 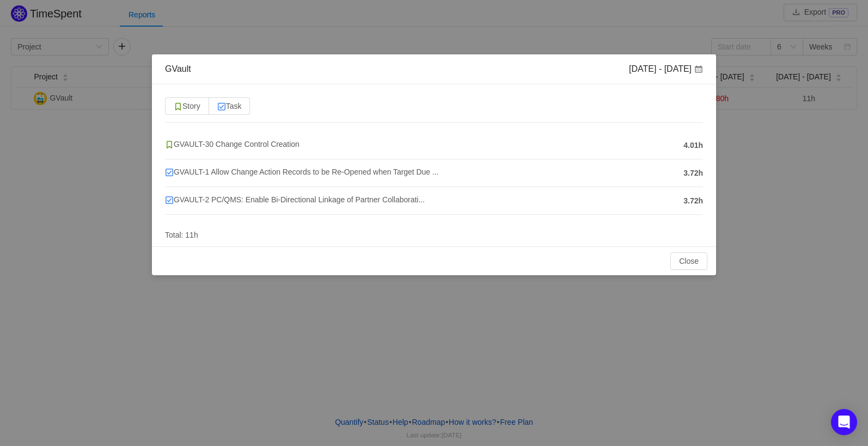 I want to click on div: GVault, so click(x=178, y=69).